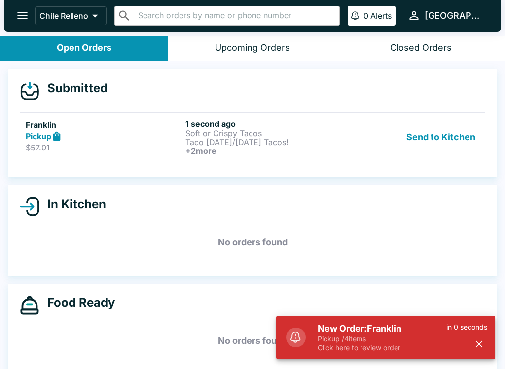 This screenshot has height=369, width=505. What do you see at coordinates (441, 137) in the screenshot?
I see `button: Send to Kitchen` at bounding box center [441, 137].